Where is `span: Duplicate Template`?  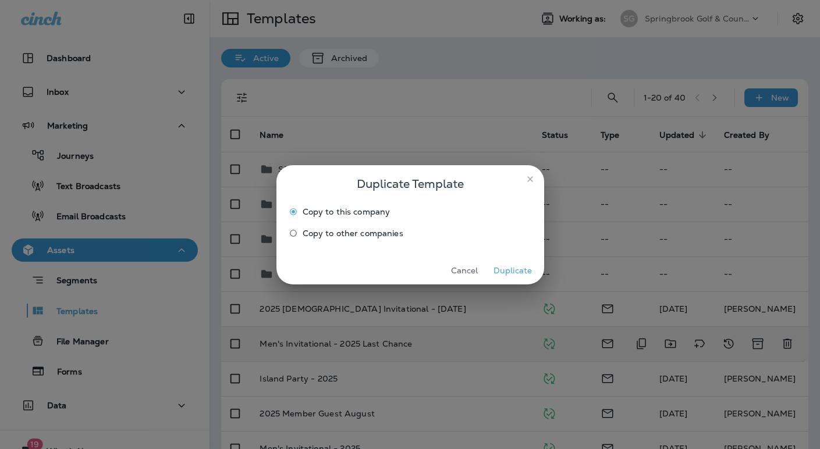 span: Duplicate Template is located at coordinates (410, 184).